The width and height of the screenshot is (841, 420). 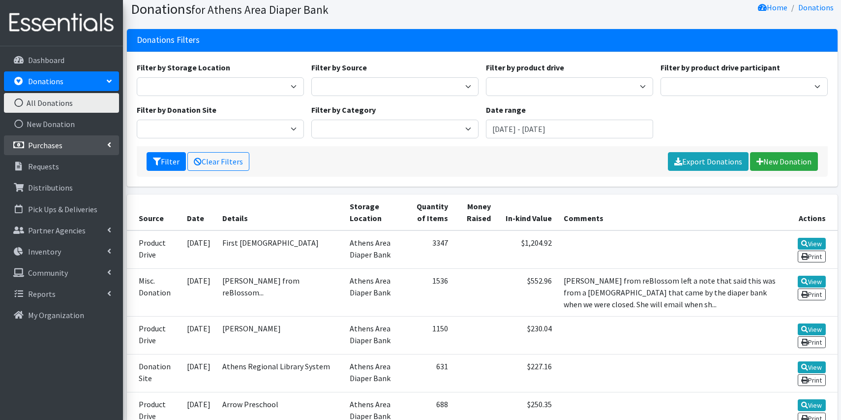 I want to click on th: Money Raised, so click(x=475, y=212).